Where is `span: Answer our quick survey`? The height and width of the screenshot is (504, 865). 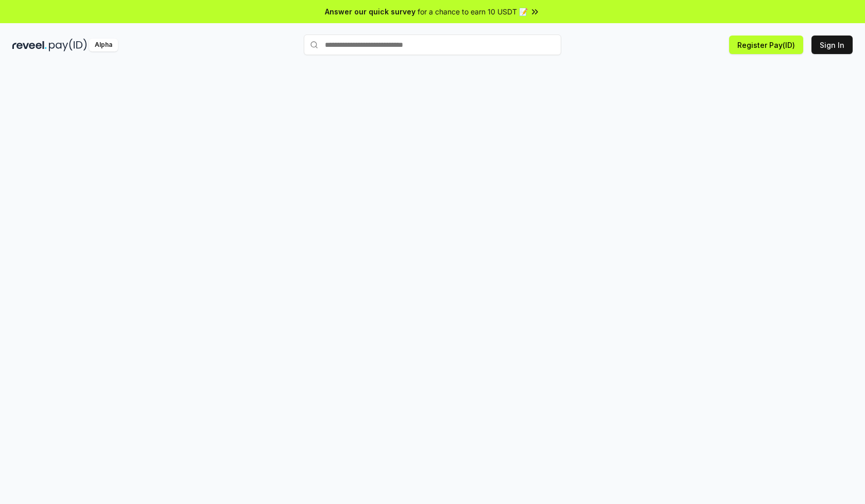
span: Answer our quick survey is located at coordinates (370, 11).